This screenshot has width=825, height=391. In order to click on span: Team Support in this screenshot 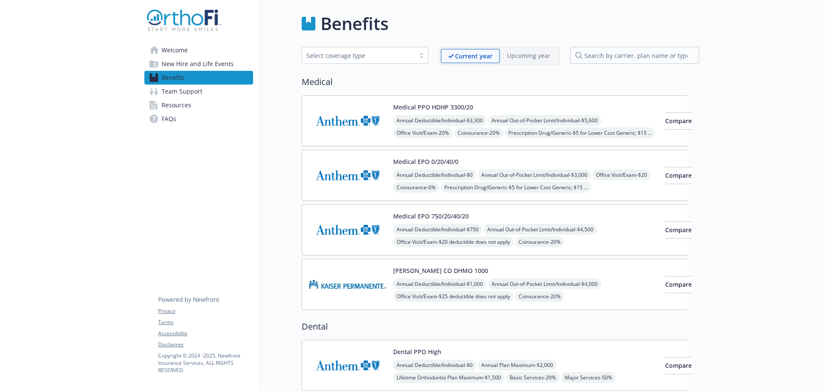, I will do `click(182, 91)`.